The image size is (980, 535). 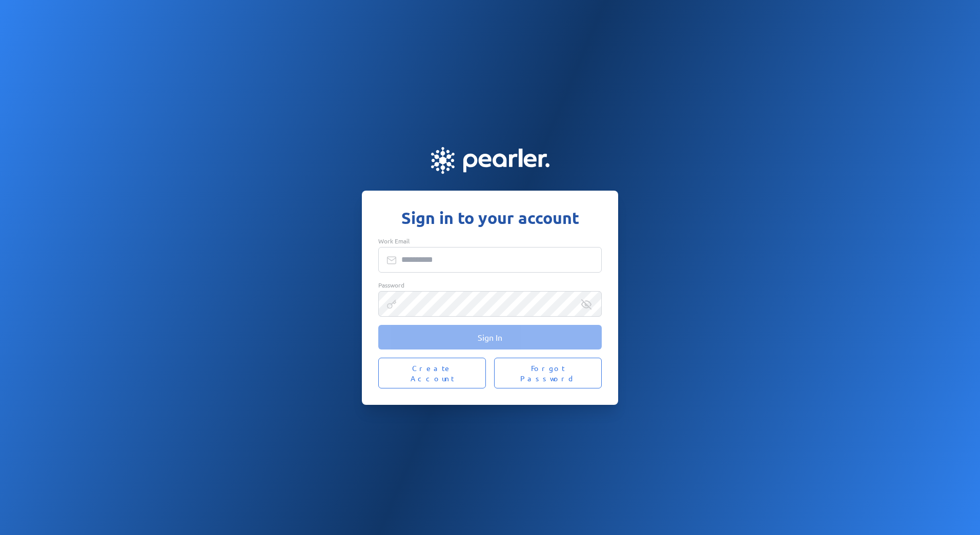 I want to click on div: Reveal Password, so click(x=586, y=304).